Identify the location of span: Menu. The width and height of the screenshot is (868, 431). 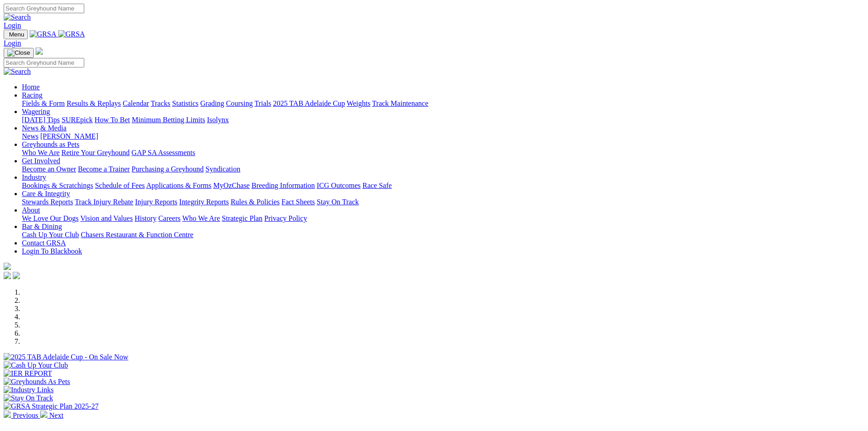
(16, 34).